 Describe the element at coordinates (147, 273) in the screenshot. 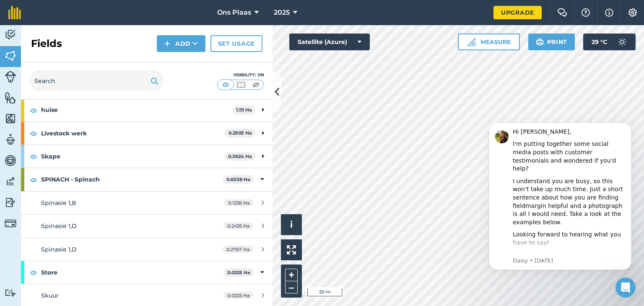

I see `div: Store0.0225 Ha` at that location.